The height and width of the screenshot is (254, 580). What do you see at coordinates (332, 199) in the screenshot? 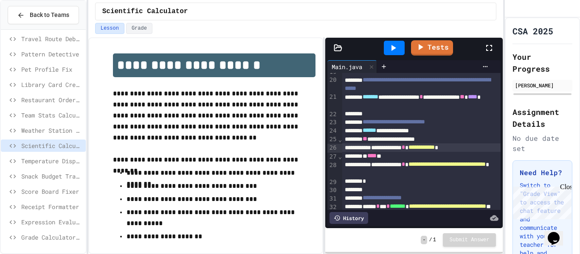
I see `div: 31` at bounding box center [332, 199].